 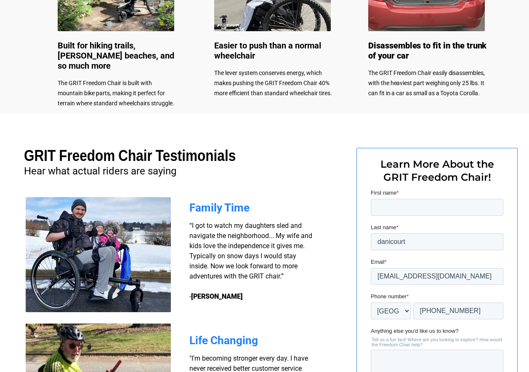 I want to click on span: Hear what actual riders are saying, so click(x=100, y=171).